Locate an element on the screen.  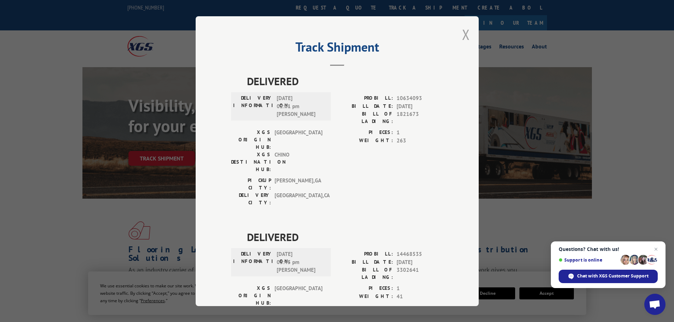
button: Close modal is located at coordinates (466, 34).